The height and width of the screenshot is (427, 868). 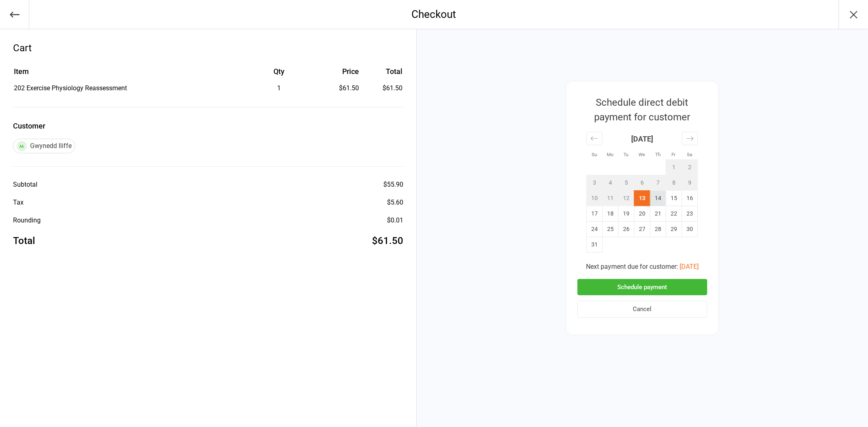 I want to click on td: Wednesday, August 20, 2025, so click(x=642, y=214).